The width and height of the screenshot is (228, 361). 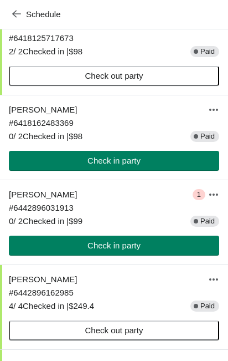 What do you see at coordinates (45, 136) in the screenshot?
I see `span: 0 / 2 Checked in | $98` at bounding box center [45, 136].